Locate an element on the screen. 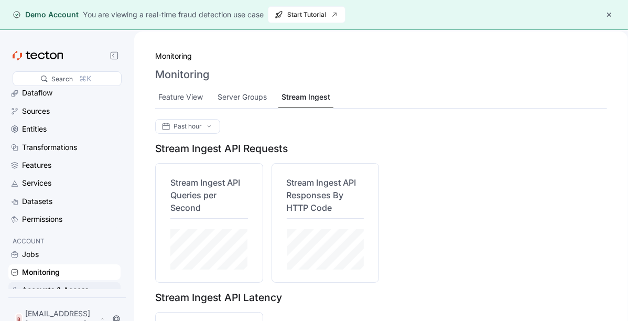  a: Accounts & Access is located at coordinates (65, 290).